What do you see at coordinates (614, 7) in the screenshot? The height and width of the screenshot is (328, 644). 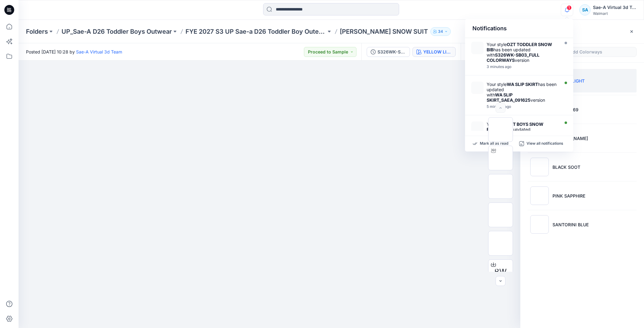 I see `div: Sae-A Virtual 3d Team` at bounding box center [614, 7].